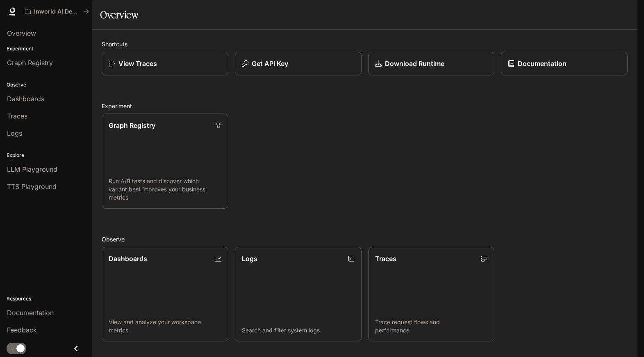 Image resolution: width=644 pixels, height=357 pixels. Describe the element at coordinates (431, 63) in the screenshot. I see `a: Download Runtime` at that location.